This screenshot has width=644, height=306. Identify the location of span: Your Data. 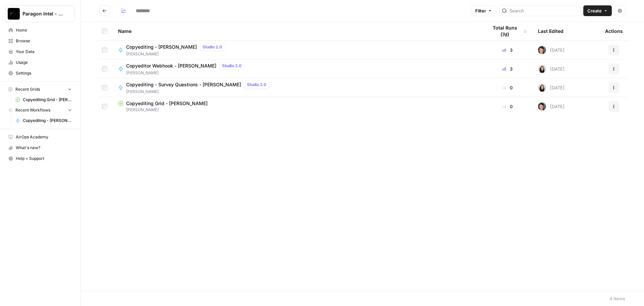
(44, 52).